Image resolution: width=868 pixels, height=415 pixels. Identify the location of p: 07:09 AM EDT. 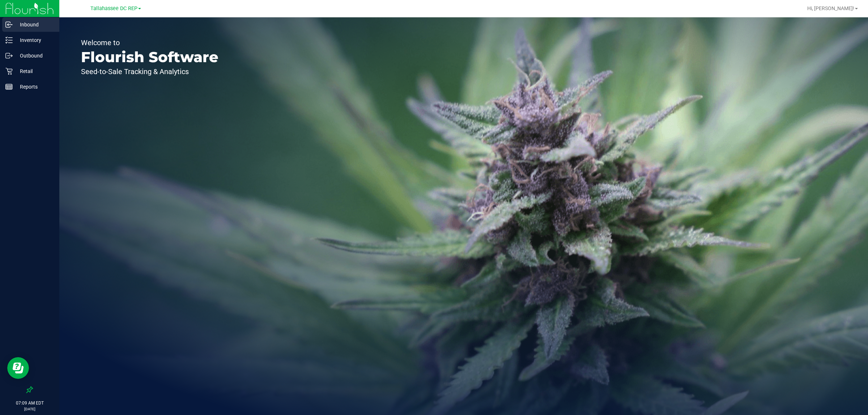
(30, 403).